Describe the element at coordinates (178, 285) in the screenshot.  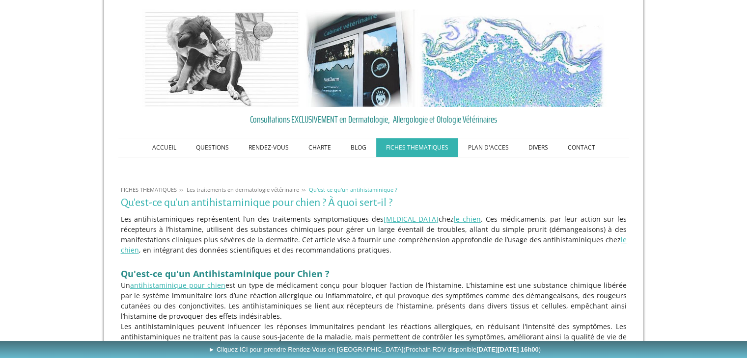
I see `a: antihistaminique pour chien` at that location.